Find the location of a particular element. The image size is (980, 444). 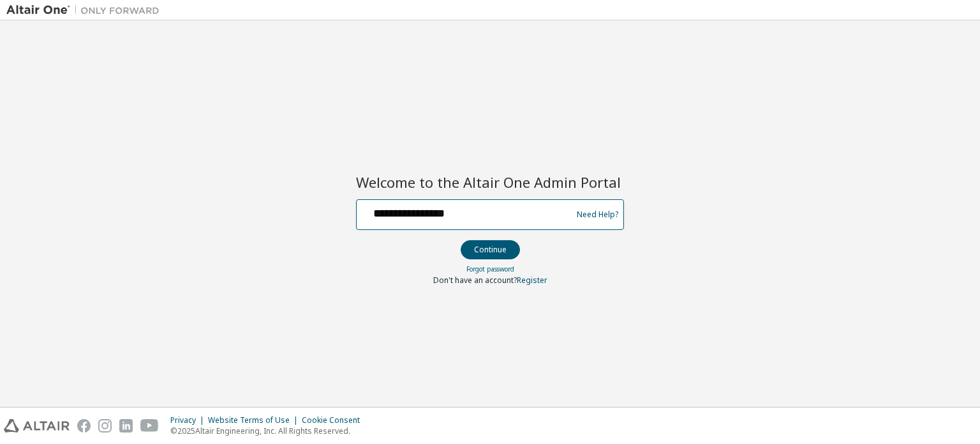

p: © 2025 Altair Engineering, Inc. All Rights Reserved. is located at coordinates (268, 430).